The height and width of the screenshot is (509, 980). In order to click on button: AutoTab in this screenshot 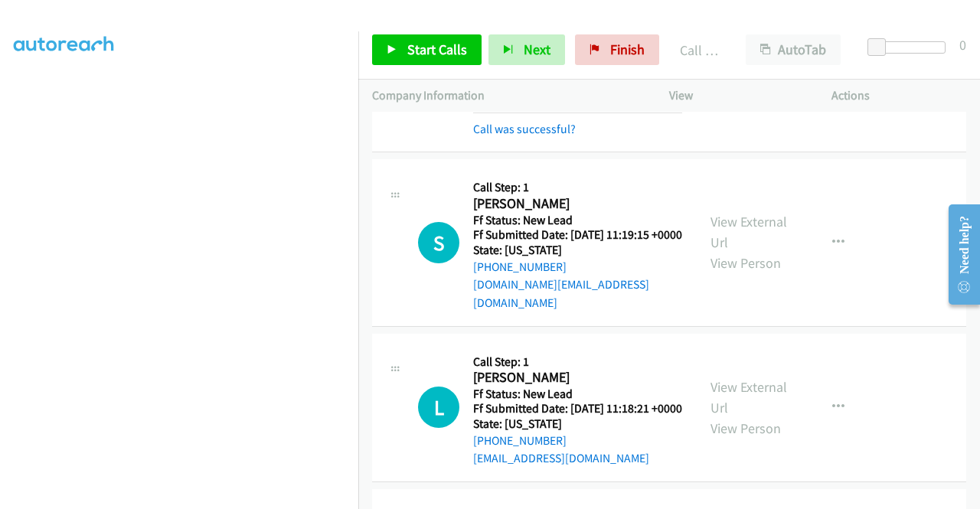, I will do `click(793, 49)`.